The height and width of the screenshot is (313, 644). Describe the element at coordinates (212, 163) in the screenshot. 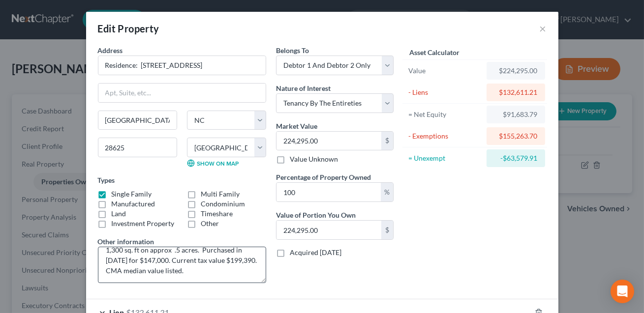

I see `a: Show on Map` at that location.